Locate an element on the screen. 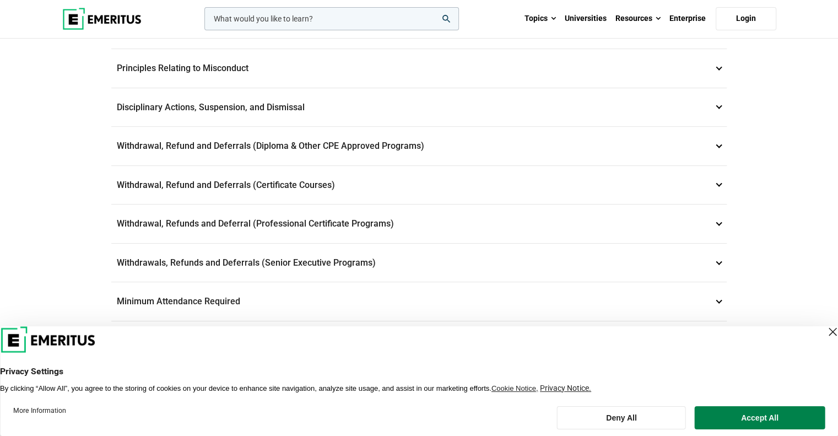 This screenshot has width=838, height=436. p: Withdrawal, Refund and Deferrals (Diploma & Other CPE Approved Programs) is located at coordinates (419, 146).